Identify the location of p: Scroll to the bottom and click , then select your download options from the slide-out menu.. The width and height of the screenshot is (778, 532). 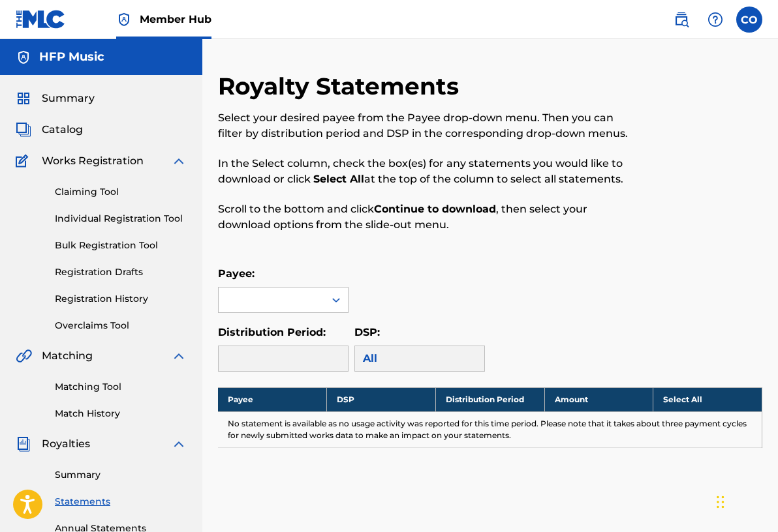
(428, 218).